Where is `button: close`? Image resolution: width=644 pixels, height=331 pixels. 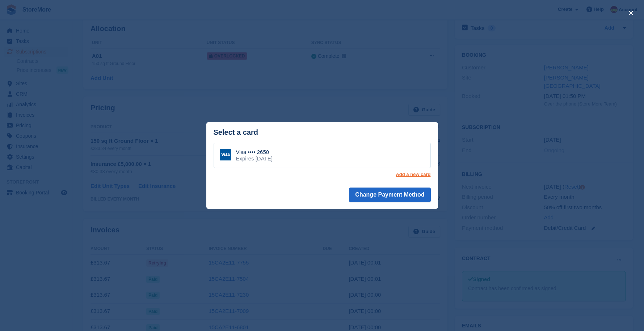 button: close is located at coordinates (631, 13).